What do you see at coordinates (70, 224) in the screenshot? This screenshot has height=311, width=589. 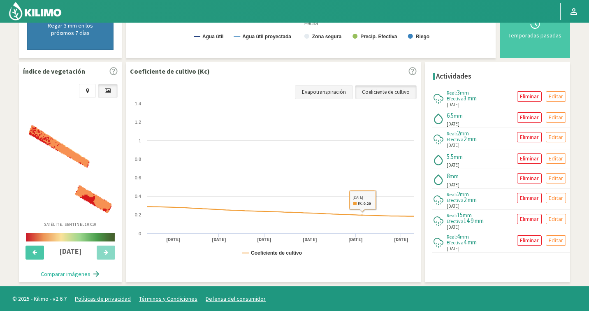 I see `p: Satélite: Sentinel` at bounding box center [70, 224].